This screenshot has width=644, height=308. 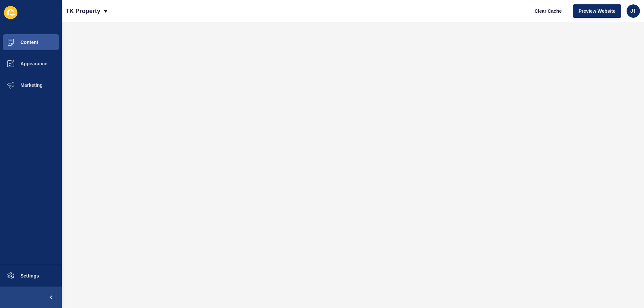 I want to click on span: Clear Cache, so click(x=548, y=11).